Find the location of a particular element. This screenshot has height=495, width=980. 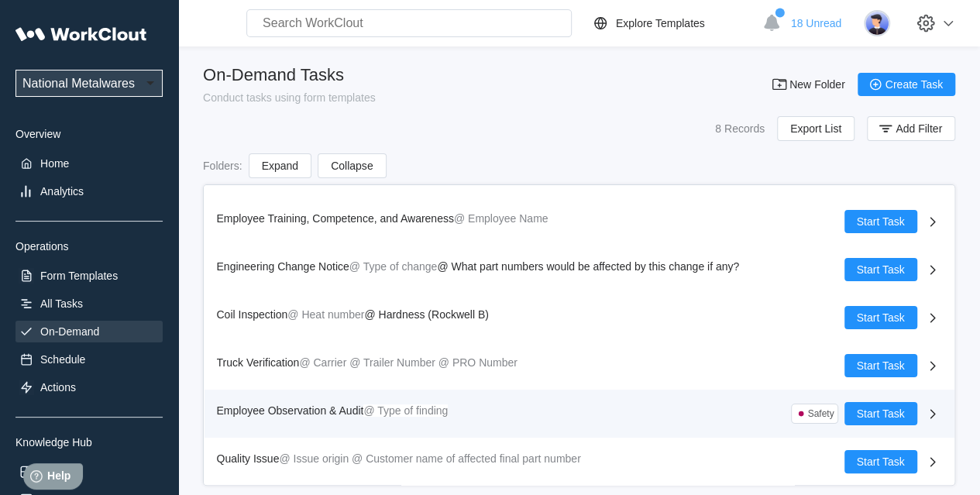

a: Home is located at coordinates (89, 163).